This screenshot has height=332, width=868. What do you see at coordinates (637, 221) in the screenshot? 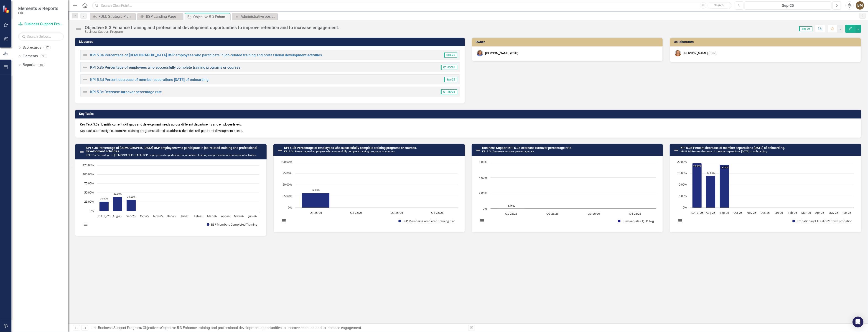
I see `text: Turnover rate - QTD Avg` at bounding box center [637, 221].